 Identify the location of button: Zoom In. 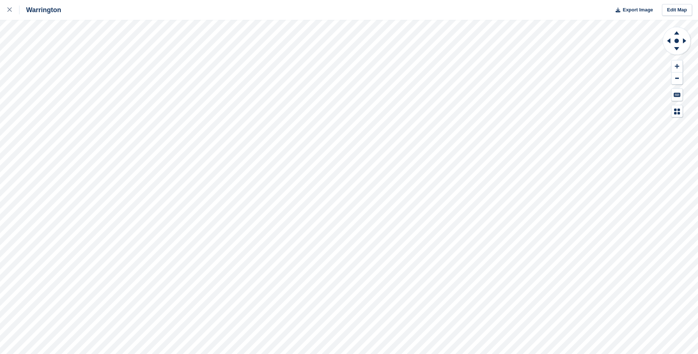
(677, 66).